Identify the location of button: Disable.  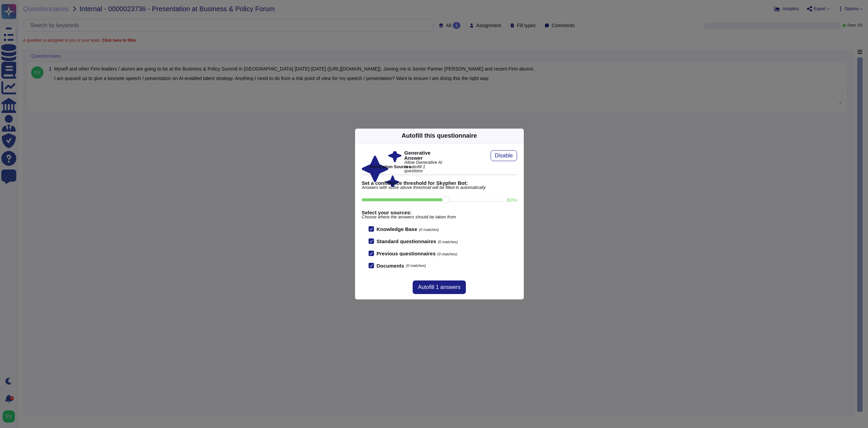
(504, 156).